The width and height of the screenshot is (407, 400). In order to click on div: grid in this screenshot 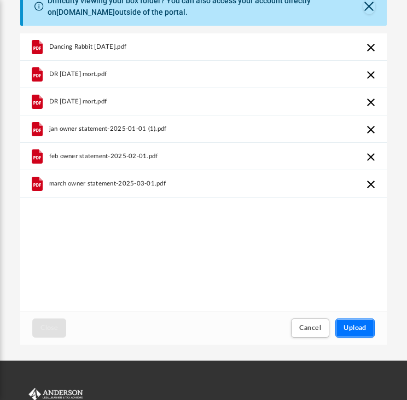, I will do `click(203, 172)`.